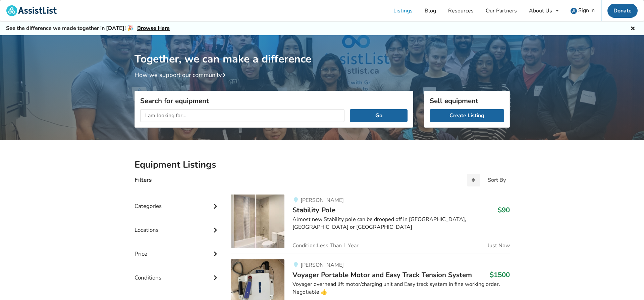 This screenshot has height=300, width=644. What do you see at coordinates (181, 75) in the screenshot?
I see `a: How we support our community` at bounding box center [181, 75].